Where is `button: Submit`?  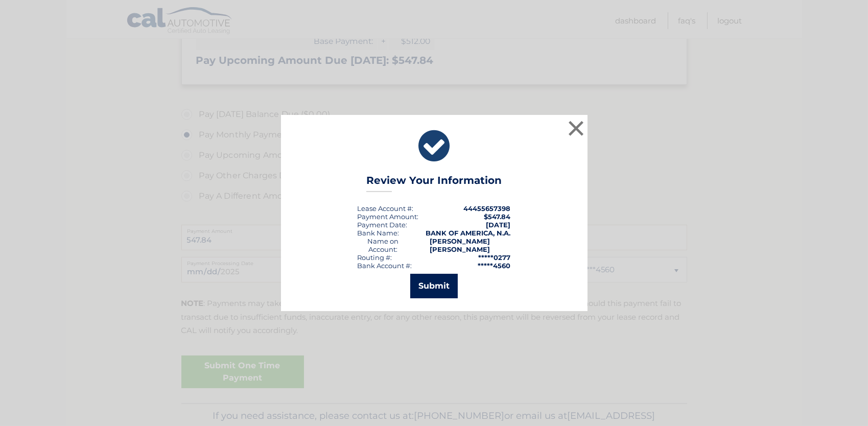
button: Submit is located at coordinates (434, 286).